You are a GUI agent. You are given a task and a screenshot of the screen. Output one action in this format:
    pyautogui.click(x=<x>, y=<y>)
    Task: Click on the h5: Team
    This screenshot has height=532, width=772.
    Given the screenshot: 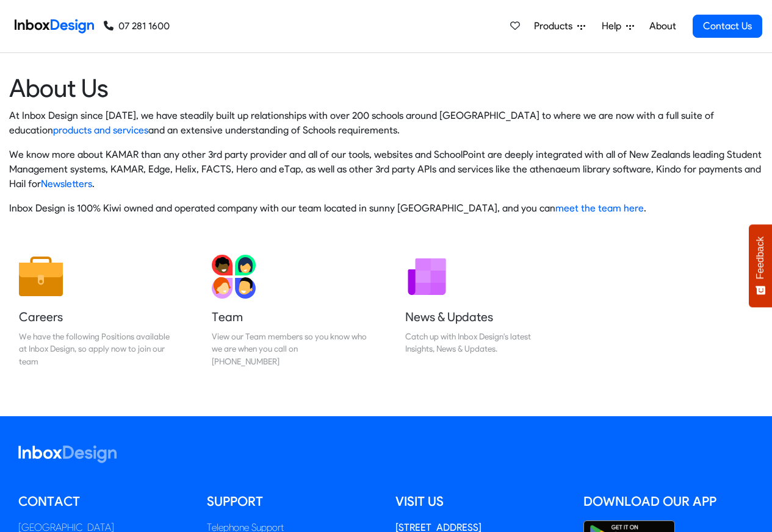 What is the action you would take?
    pyautogui.click(x=289, y=317)
    